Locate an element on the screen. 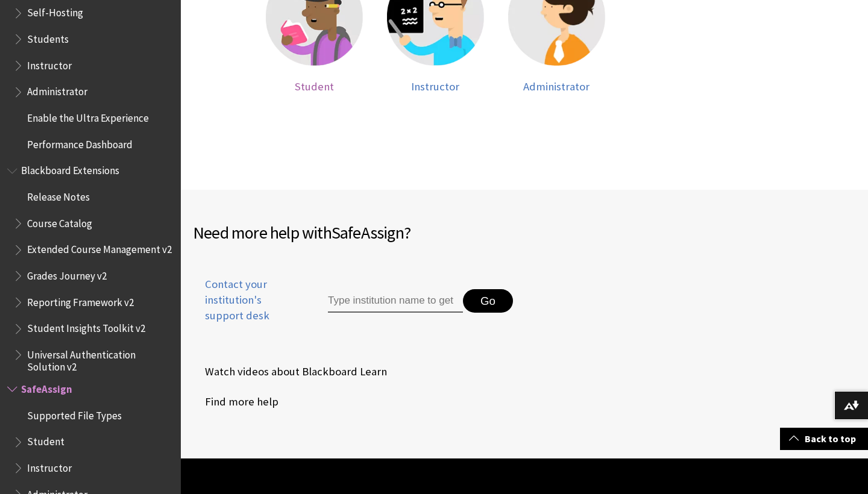  span: Release Notes is located at coordinates (59, 195).